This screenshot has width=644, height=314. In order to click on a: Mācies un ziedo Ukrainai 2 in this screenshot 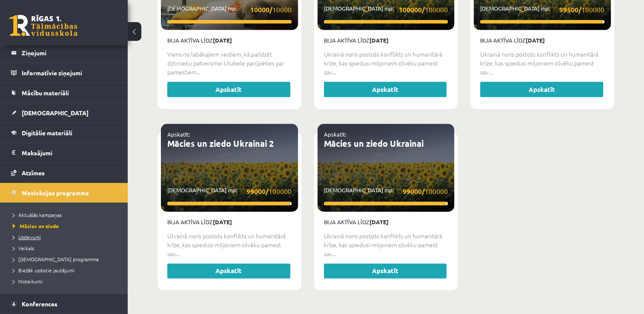, I will do `click(220, 144)`.